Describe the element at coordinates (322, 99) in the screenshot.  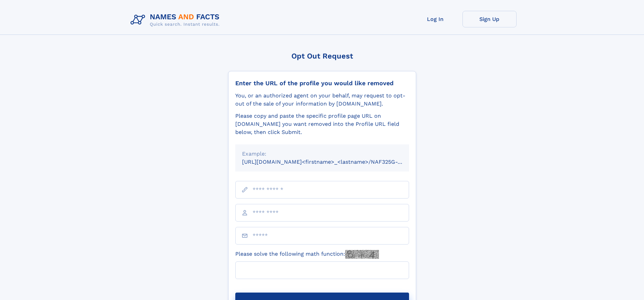
I see `div: You, or an authorized agent on your behalf, may request to opt-out of the sale of your informatio...` at that location.